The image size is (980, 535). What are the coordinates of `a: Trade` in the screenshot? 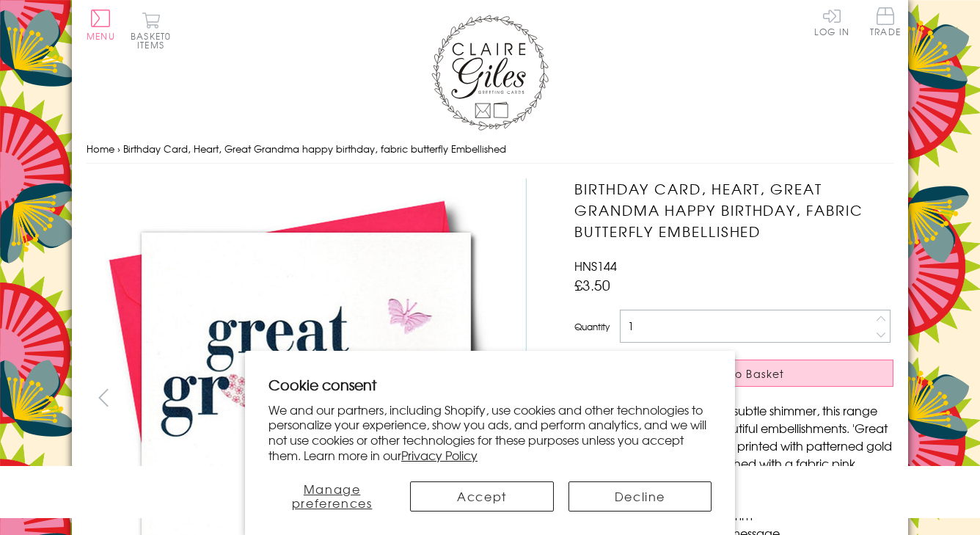 It's located at (885, 23).